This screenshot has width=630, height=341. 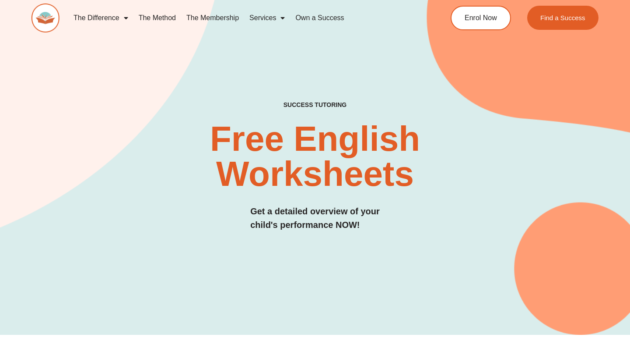 I want to click on span: Find a Success, so click(x=563, y=18).